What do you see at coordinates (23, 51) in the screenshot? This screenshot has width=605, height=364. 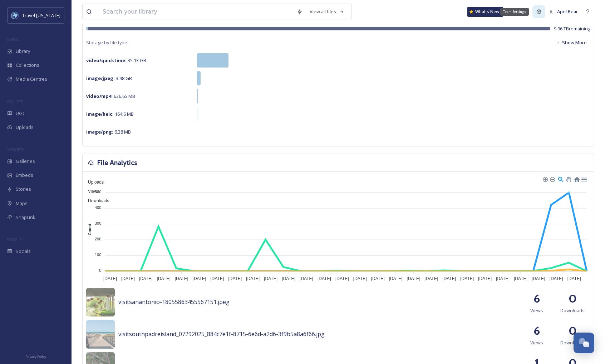 I see `span: Library` at bounding box center [23, 51].